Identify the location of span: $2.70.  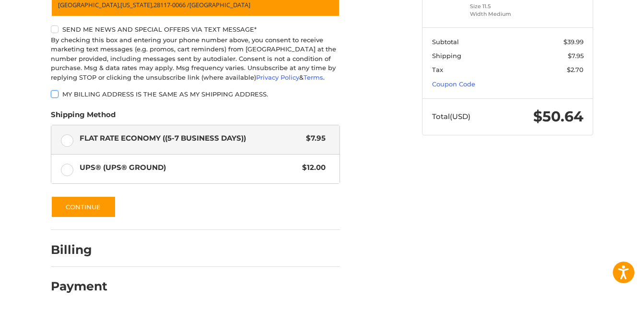
(575, 70).